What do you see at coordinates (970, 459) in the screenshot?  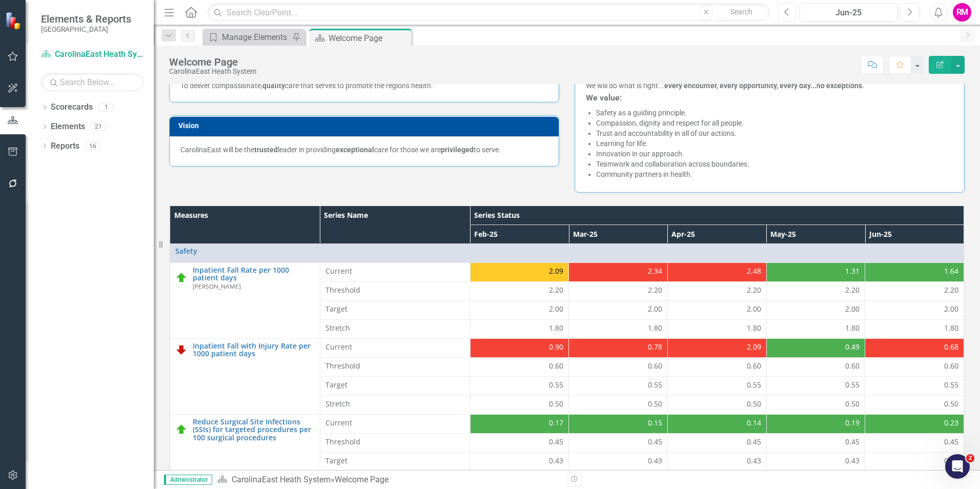 I see `span: 2` at bounding box center [970, 459].